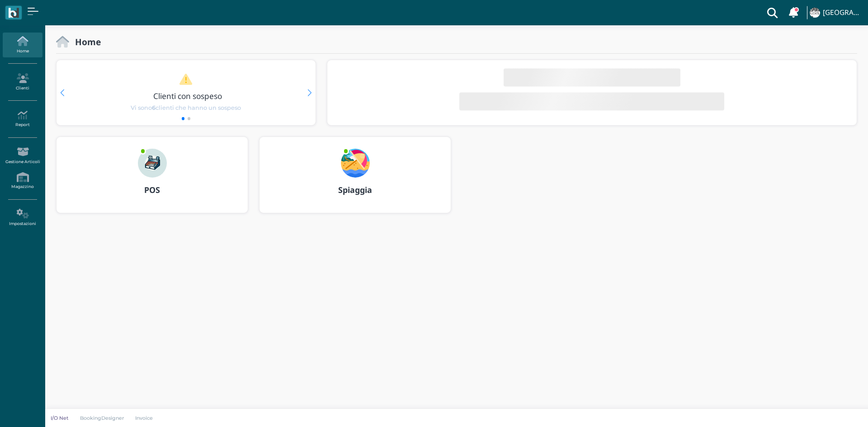  I want to click on a: Report, so click(22, 119).